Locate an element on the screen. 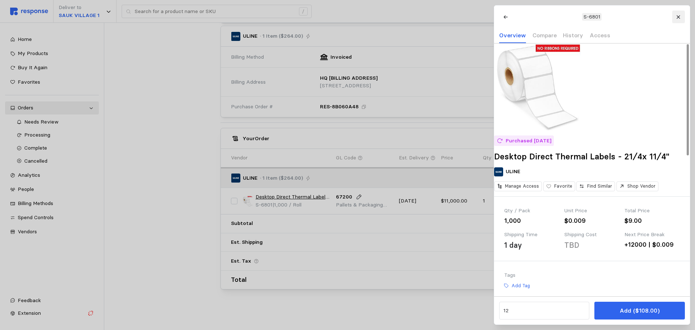 The width and height of the screenshot is (695, 330). div: 1,000 is located at coordinates (532, 220).